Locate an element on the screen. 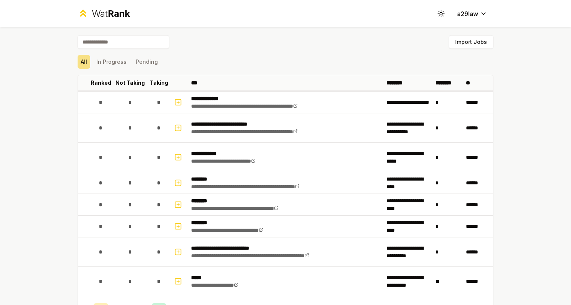 The image size is (571, 305). p: Taking is located at coordinates (159, 83).